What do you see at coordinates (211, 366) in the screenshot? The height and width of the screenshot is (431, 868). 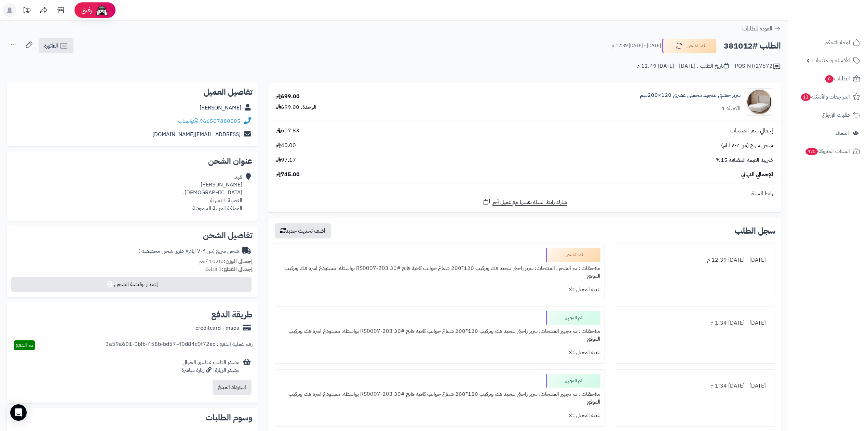 I see `div: مصدر الطلب :تطبيق الجوال` at bounding box center [211, 366].